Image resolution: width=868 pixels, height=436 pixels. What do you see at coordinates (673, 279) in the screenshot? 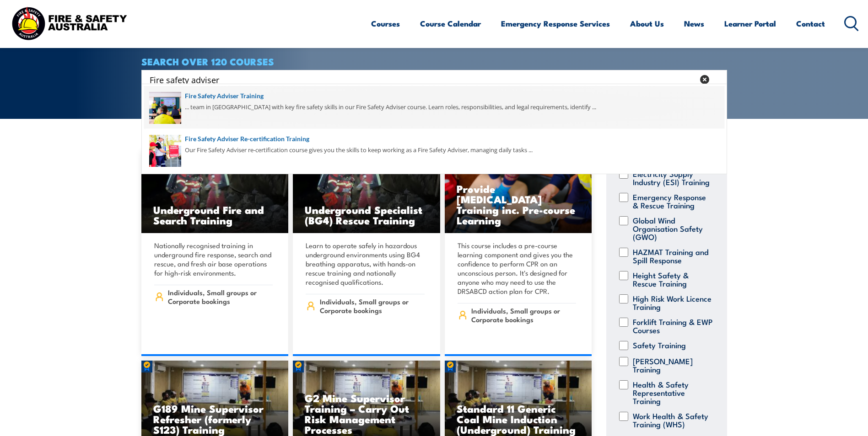
I see `label: Height Safety & Rescue Training` at bounding box center [673, 279].